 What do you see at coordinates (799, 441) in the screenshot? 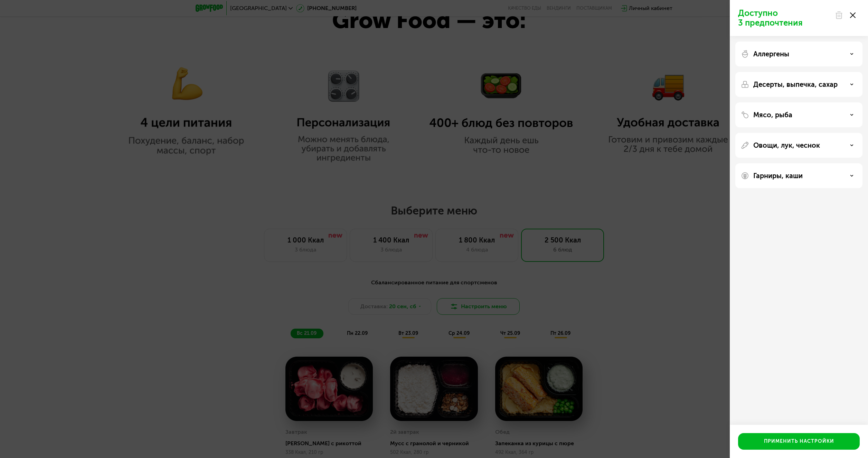
I see `div: Применить настройки` at bounding box center [799, 441].